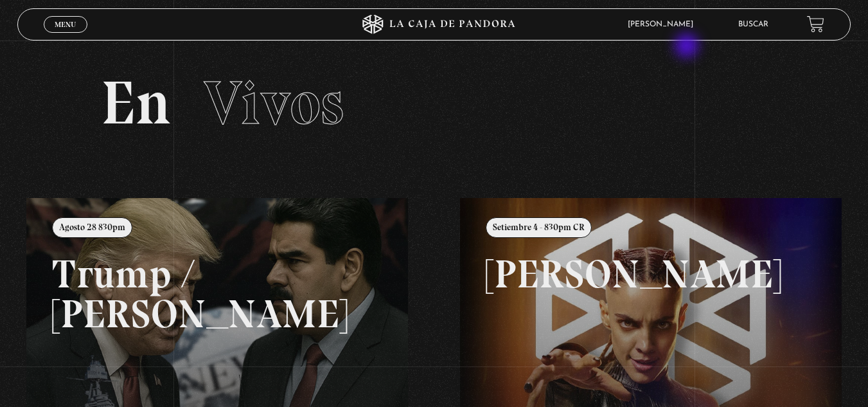 The height and width of the screenshot is (407, 868). Describe the element at coordinates (753, 25) in the screenshot. I see `a: Buscar` at that location.